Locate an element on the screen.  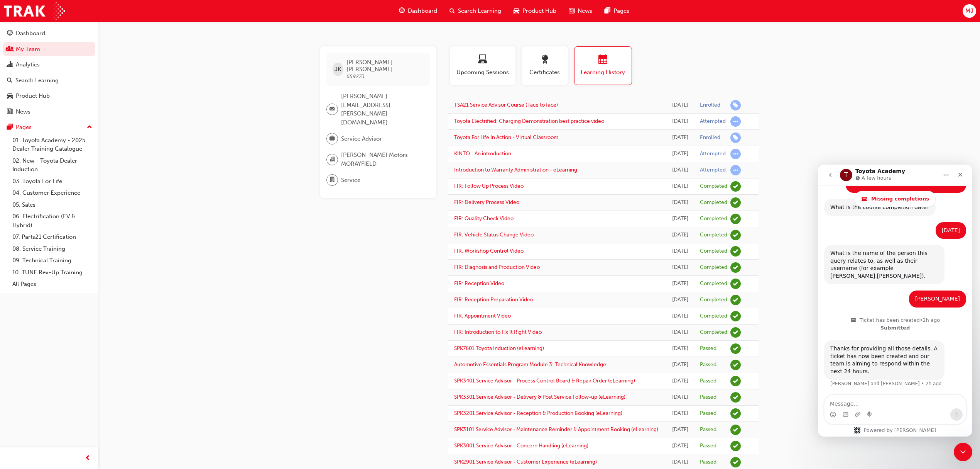
div: Wed Jul 02 2025 14:45:41 GMT+1000 (Australian Eastern Standard Time) is located at coordinates (680, 446).